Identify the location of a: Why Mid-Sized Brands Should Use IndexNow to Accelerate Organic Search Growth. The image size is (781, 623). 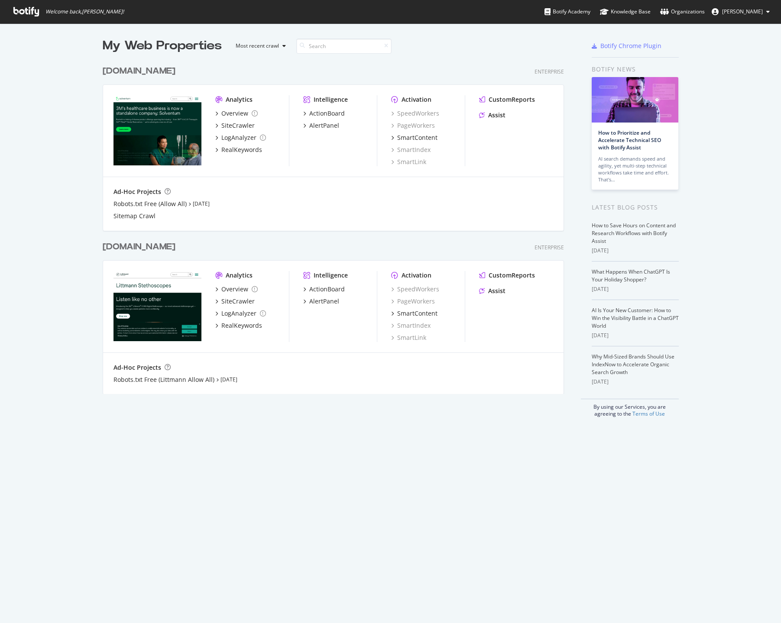
(633, 364).